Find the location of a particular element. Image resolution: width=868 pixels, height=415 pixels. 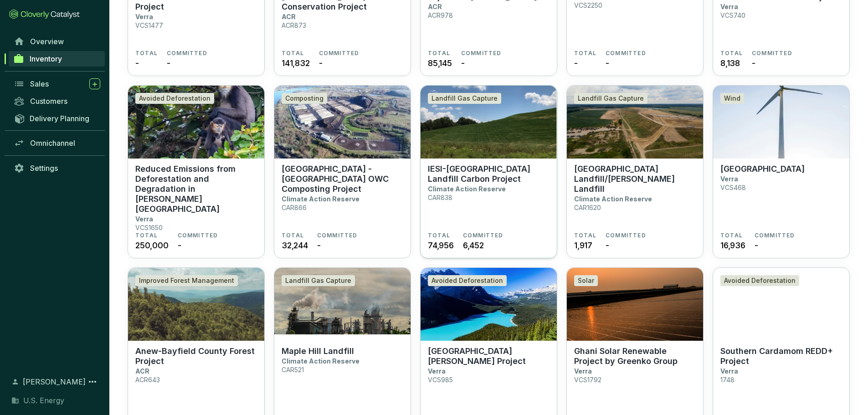

span: 6,452 is located at coordinates (474, 245).